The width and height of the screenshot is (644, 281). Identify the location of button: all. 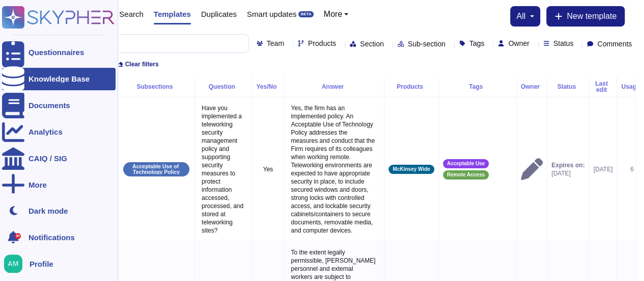
(525, 17).